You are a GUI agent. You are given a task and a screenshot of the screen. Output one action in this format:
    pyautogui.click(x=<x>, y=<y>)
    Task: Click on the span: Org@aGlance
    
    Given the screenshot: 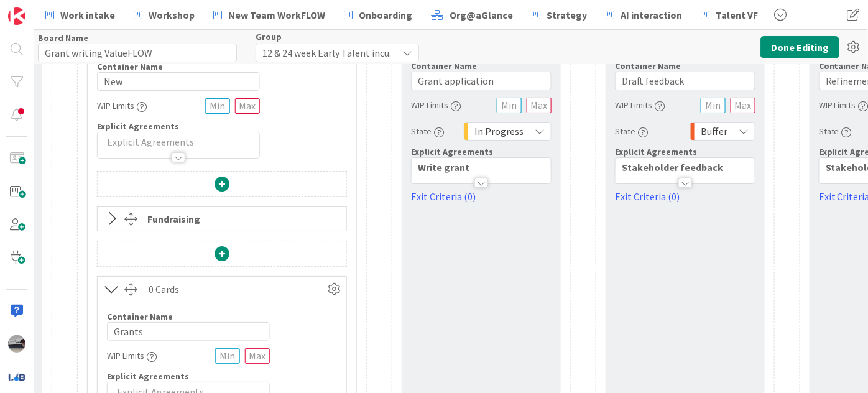 What is the action you would take?
    pyautogui.click(x=481, y=15)
    